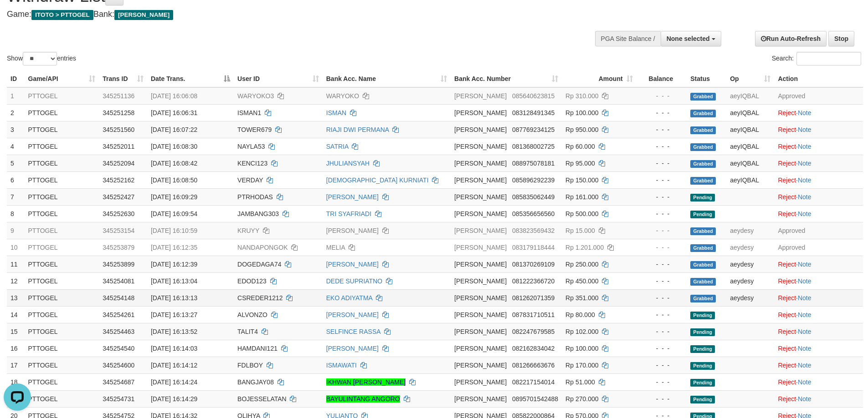  What do you see at coordinates (533, 230) in the screenshot?
I see `span: Copy 083823569432 to clipboard` at bounding box center [533, 230].